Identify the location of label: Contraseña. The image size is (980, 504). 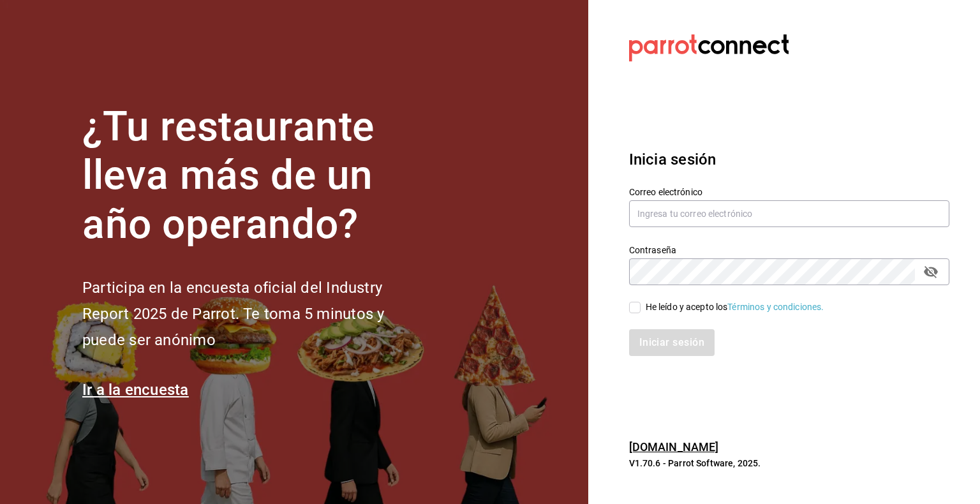
(790, 250).